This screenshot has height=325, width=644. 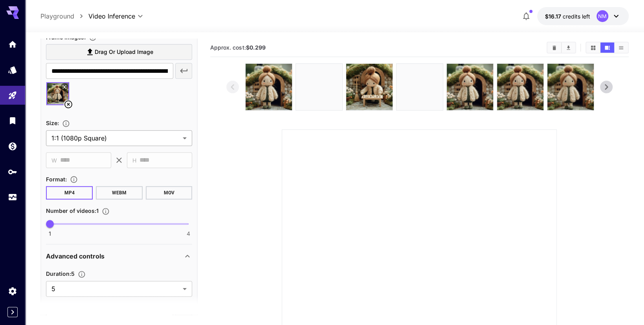 What do you see at coordinates (64, 16) in the screenshot?
I see `nav: breadcrumb` at bounding box center [64, 16].